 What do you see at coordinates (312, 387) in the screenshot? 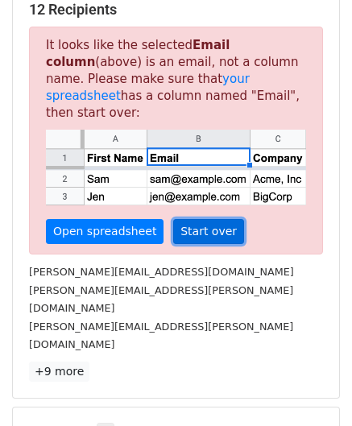
I see `div: Chat Widget` at bounding box center [312, 387].